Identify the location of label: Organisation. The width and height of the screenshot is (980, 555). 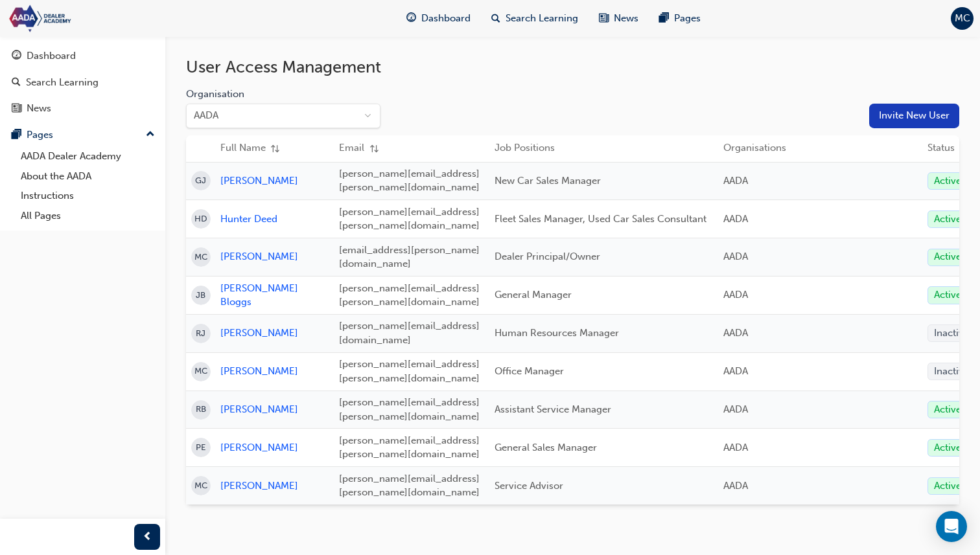
(215, 94).